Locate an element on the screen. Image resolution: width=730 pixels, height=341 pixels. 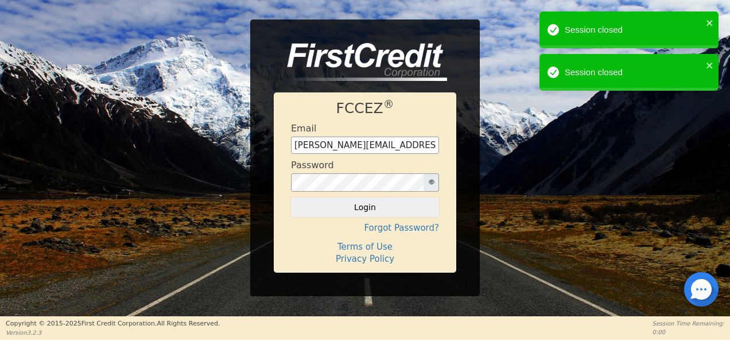
h4: Privacy Policy is located at coordinates (365, 259).